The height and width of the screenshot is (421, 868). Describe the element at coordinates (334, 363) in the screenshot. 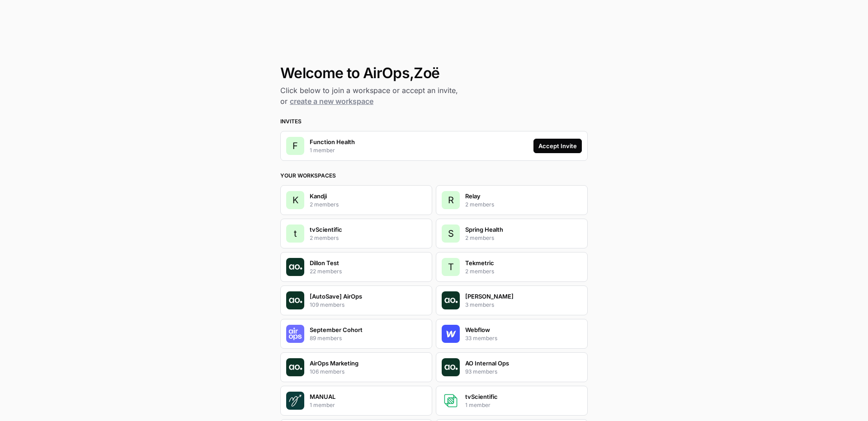

I see `p: AirOps Marketing` at that location.